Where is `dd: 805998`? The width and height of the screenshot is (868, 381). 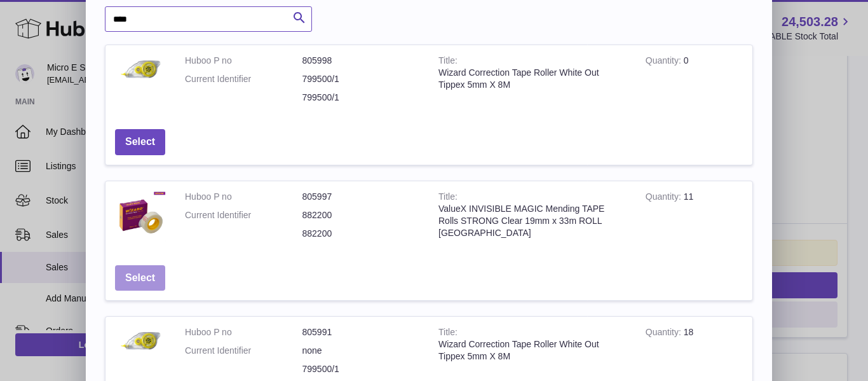
dd: 805998 is located at coordinates (361, 61).